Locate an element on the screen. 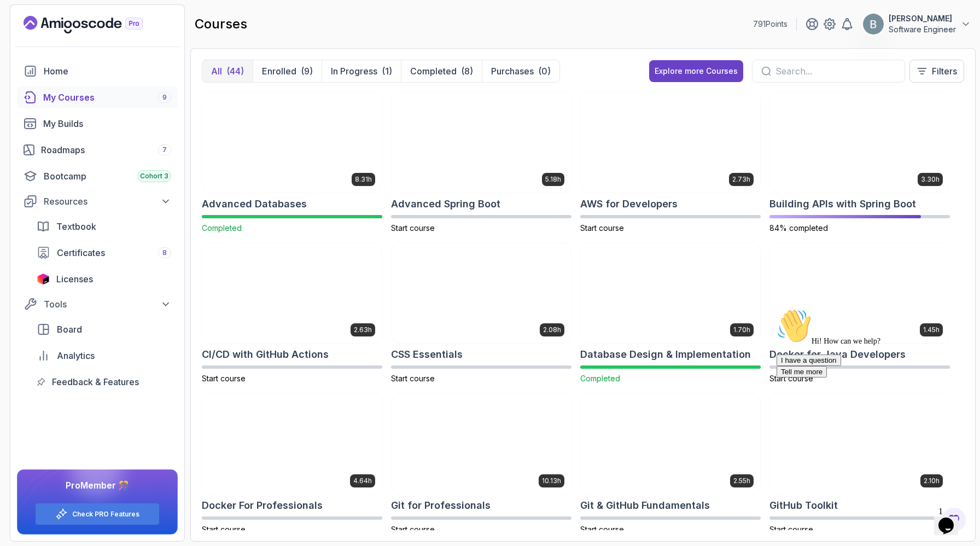  span: Cohort 3 is located at coordinates (155, 176).